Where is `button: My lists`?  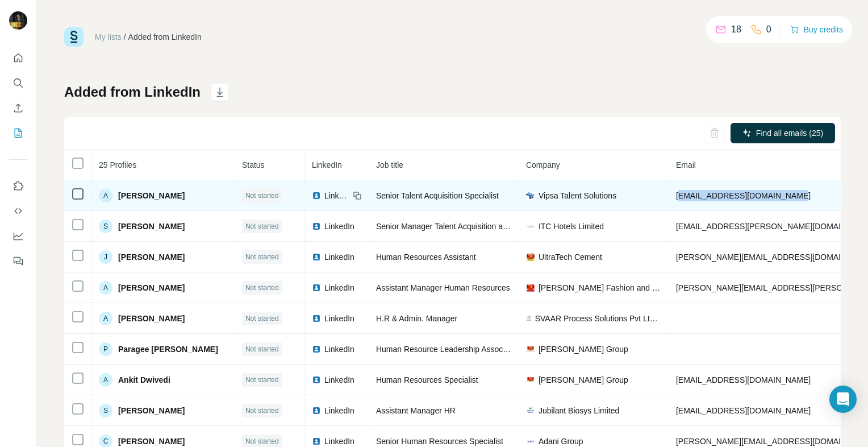 button: My lists is located at coordinates (18, 133).